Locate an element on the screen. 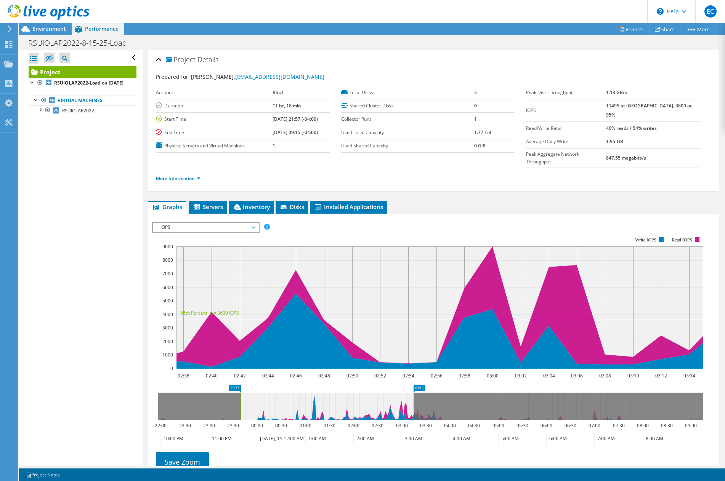  text: 03:14 is located at coordinates (689, 376).